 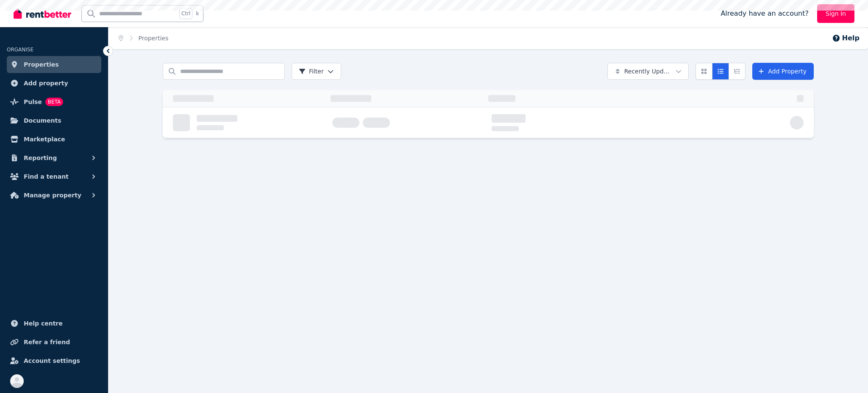 What do you see at coordinates (41, 65) in the screenshot?
I see `span: Properties` at bounding box center [41, 65].